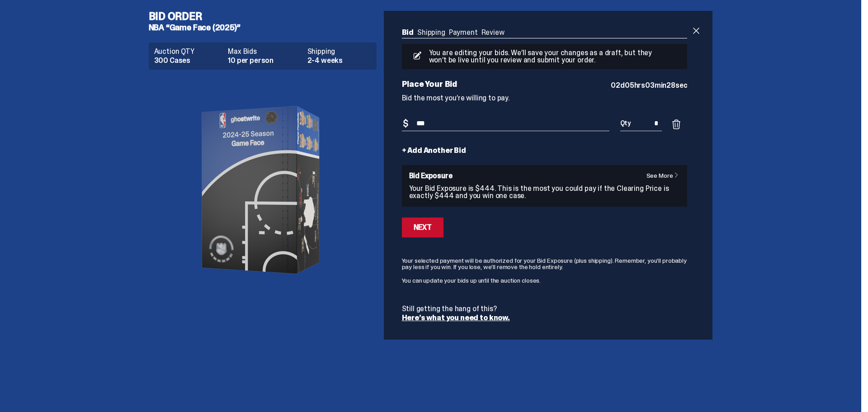 The height and width of the screenshot is (412, 868). Describe the element at coordinates (455, 317) in the screenshot. I see `a: Here’s what you need to know.` at that location.